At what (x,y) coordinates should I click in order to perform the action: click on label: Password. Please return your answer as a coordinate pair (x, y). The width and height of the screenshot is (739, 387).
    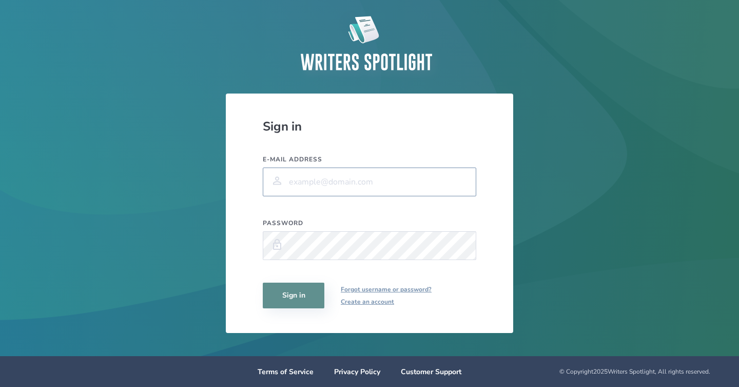
    Looking at the image, I should click on (370, 223).